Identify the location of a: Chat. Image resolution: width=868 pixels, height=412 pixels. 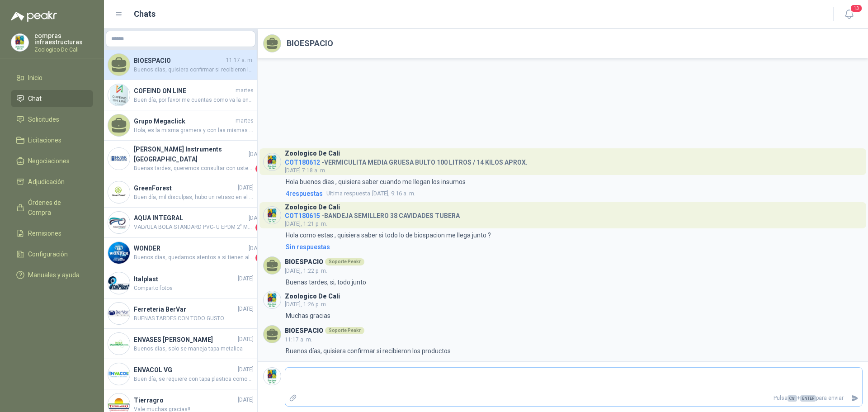
(52, 99).